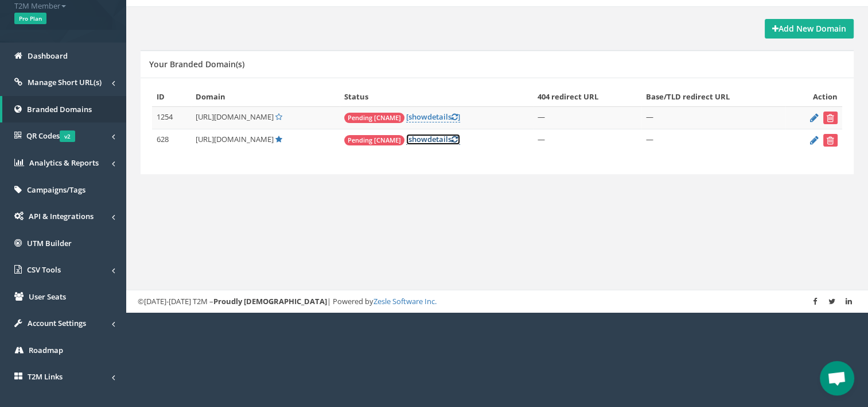 This screenshot has height=407, width=868. I want to click on h5: Your Branded Domain(s), so click(197, 64).